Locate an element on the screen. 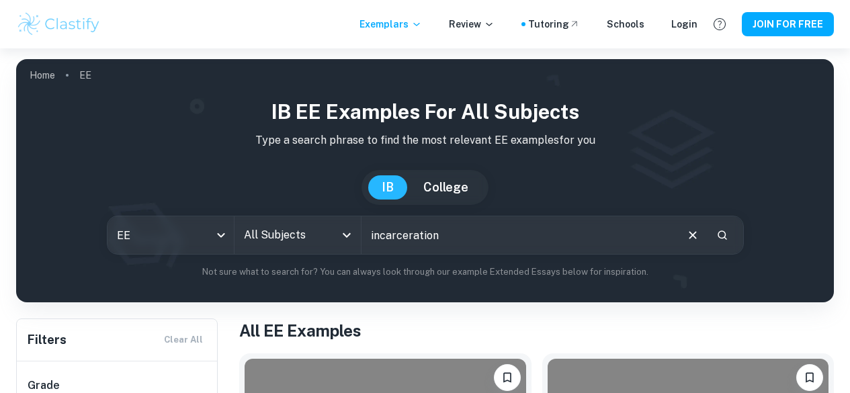 Image resolution: width=850 pixels, height=393 pixels. input: E.g. player arrangements, enthalpy of combustion, analysis of a big city... is located at coordinates (518, 235).